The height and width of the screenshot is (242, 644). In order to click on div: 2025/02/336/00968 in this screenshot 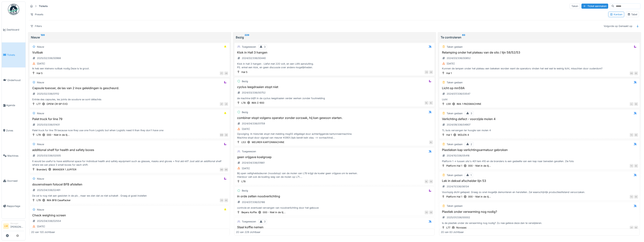, I will do `click(49, 58)`.